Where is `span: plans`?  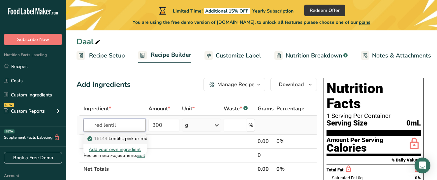
span: plans is located at coordinates (364, 22).